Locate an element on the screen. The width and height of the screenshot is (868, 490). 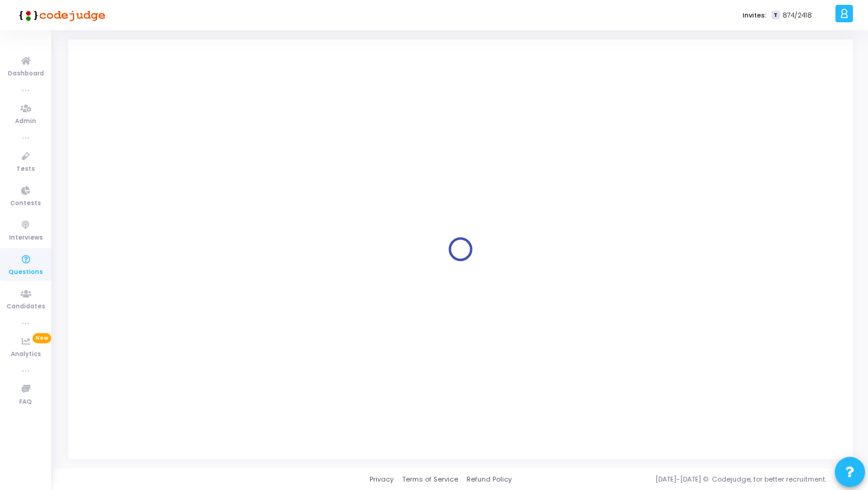
span: Analytics is located at coordinates (26, 354).